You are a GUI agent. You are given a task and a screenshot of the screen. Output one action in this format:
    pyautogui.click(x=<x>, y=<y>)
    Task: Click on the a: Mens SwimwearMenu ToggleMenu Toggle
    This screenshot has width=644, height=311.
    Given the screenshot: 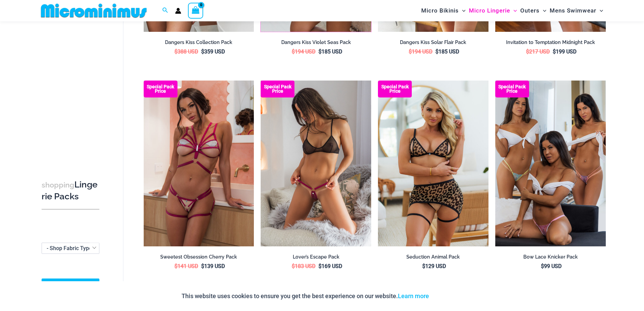 What is the action you would take?
    pyautogui.click(x=576, y=11)
    